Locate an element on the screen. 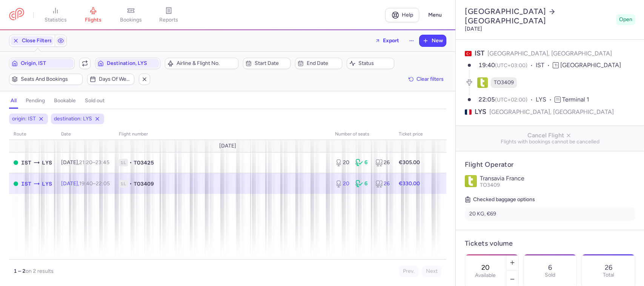  a: reports is located at coordinates (169, 15).